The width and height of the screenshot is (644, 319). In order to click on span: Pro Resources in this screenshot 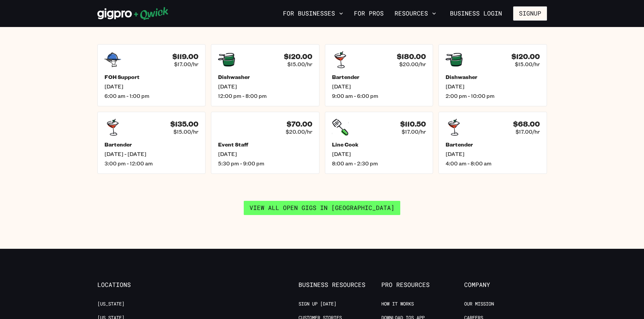, I will do `click(422, 285)`.